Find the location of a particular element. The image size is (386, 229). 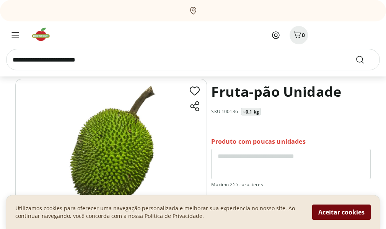

p: ~0,1 kg is located at coordinates (251, 112).